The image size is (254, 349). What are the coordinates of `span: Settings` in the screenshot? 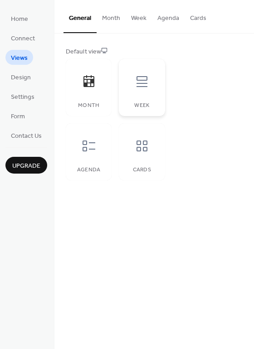 It's located at (23, 97).